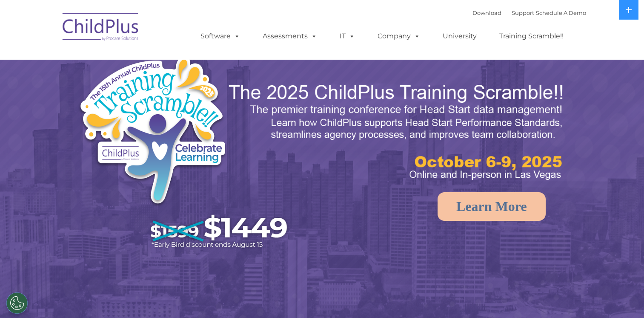 The height and width of the screenshot is (318, 644). What do you see at coordinates (523, 13) in the screenshot?
I see `a: Support` at bounding box center [523, 13].